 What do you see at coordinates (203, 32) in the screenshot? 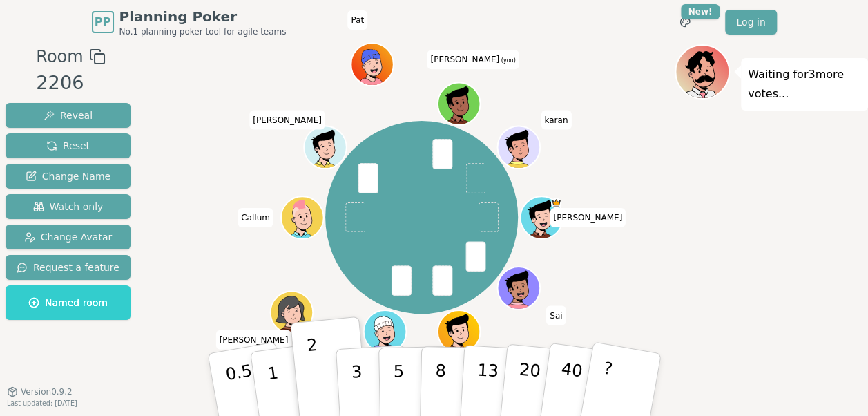
I see `span: No.1 planning poker tool for agile teams` at bounding box center [203, 32].